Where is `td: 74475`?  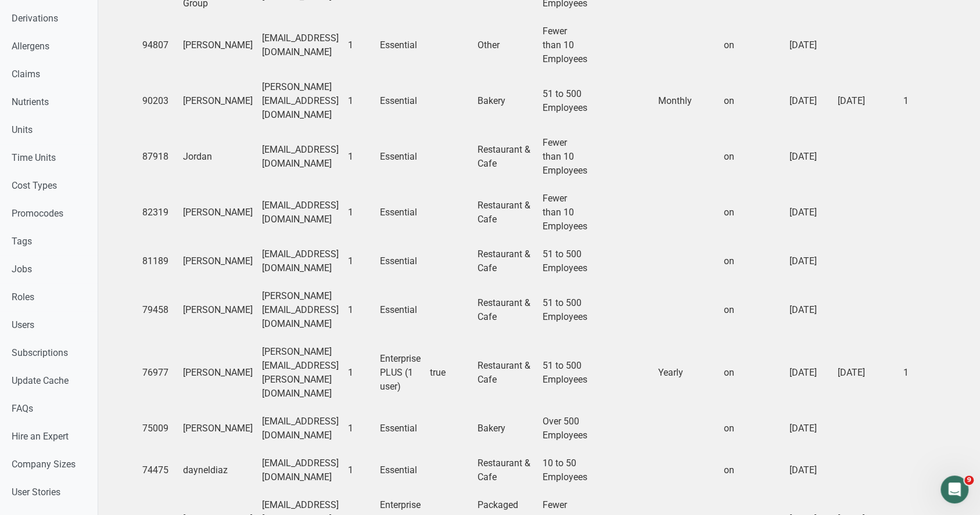
td: 74475 is located at coordinates (158, 470).